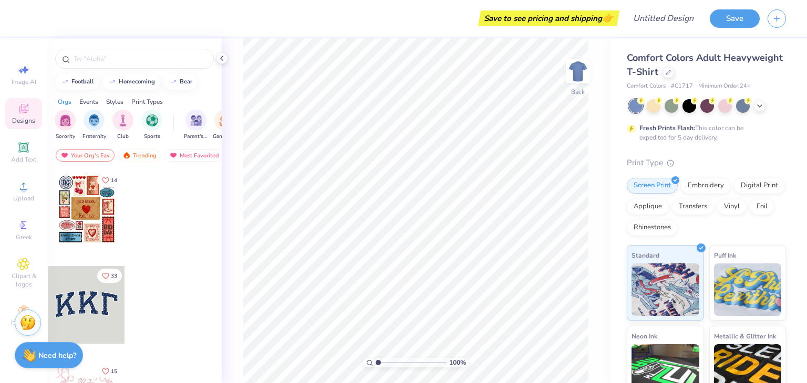 Image resolution: width=807 pixels, height=383 pixels. What do you see at coordinates (706, 163) in the screenshot?
I see `div: Print Type` at bounding box center [706, 163].